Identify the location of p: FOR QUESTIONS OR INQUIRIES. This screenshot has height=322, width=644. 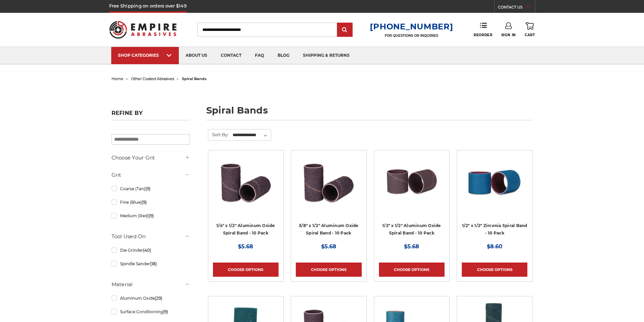
(412, 35).